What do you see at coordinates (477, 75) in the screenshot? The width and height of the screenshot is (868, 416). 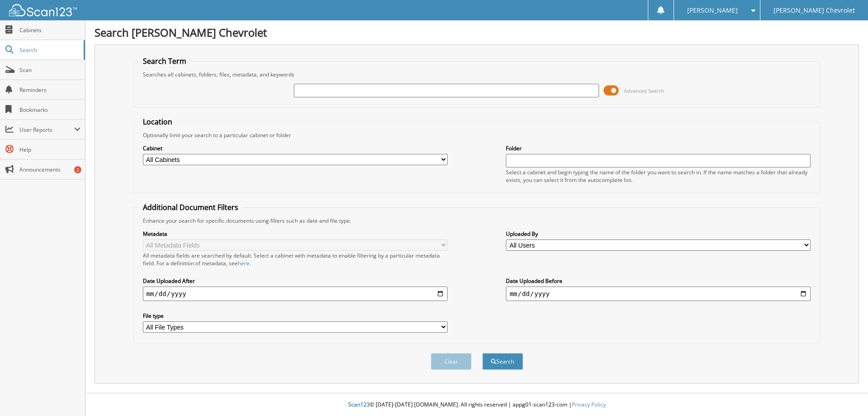 I see `div: Searches all cabinets, folders, files, metadata, and keywords` at bounding box center [477, 75].